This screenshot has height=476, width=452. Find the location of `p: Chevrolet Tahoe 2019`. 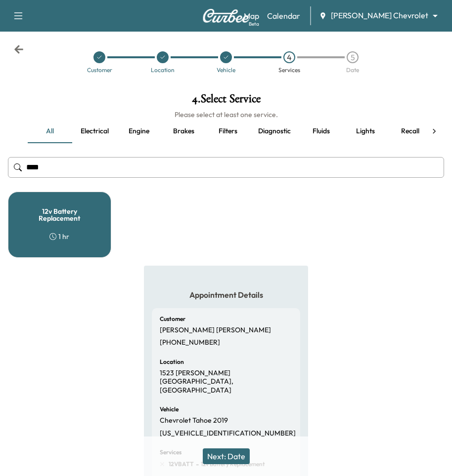

p: Chevrolet Tahoe 2019 is located at coordinates (194, 421).